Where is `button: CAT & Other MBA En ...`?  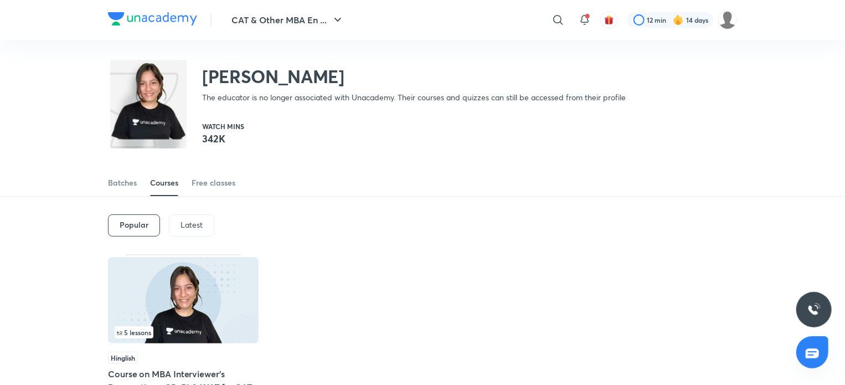 button: CAT & Other MBA En ... is located at coordinates (288, 20).